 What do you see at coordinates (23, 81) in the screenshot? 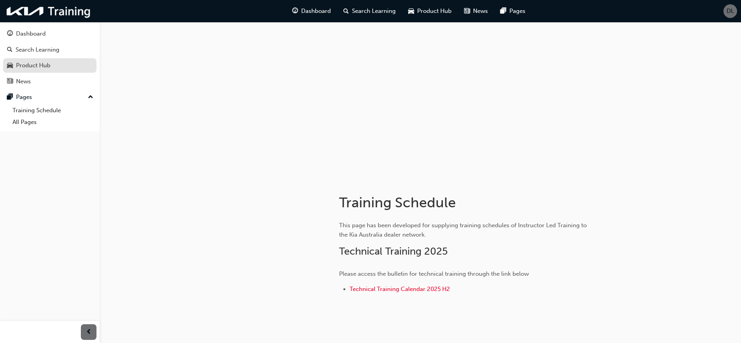
I see `div: News` at bounding box center [23, 81].